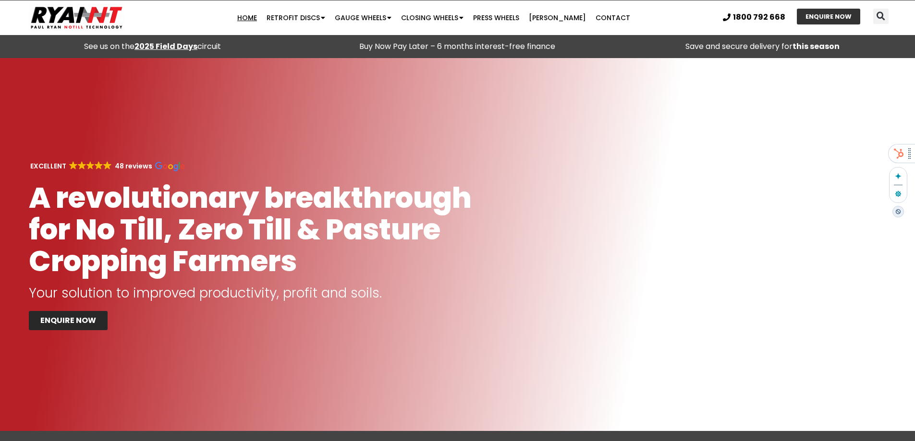  I want to click on a: Press Wheels, so click(496, 18).